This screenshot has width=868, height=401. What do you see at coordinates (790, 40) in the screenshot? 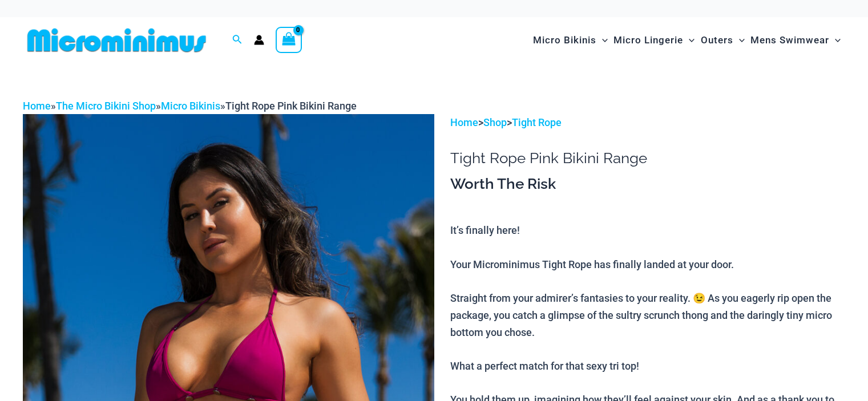
I see `span: Mens Swimwear` at bounding box center [790, 40].